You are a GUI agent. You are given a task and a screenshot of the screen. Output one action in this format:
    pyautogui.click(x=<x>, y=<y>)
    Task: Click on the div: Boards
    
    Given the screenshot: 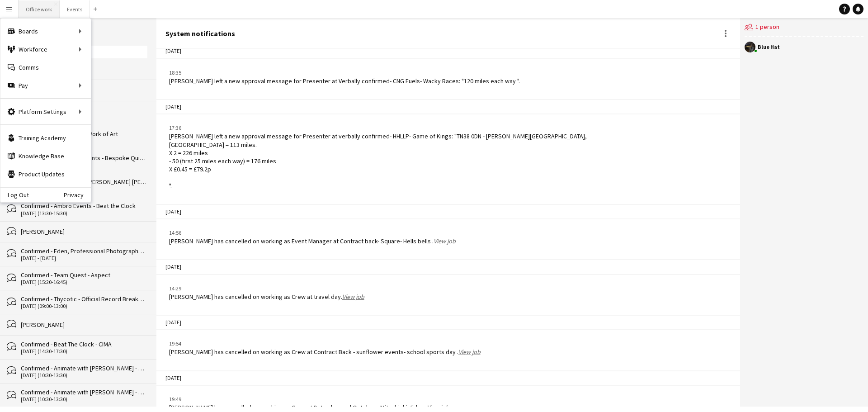 What is the action you would take?
    pyautogui.click(x=46, y=31)
    